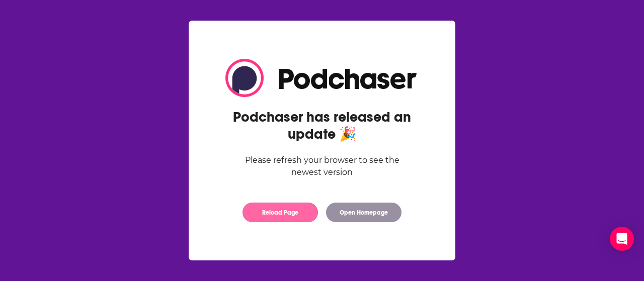  I want to click on button: Reload Page, so click(280, 212).